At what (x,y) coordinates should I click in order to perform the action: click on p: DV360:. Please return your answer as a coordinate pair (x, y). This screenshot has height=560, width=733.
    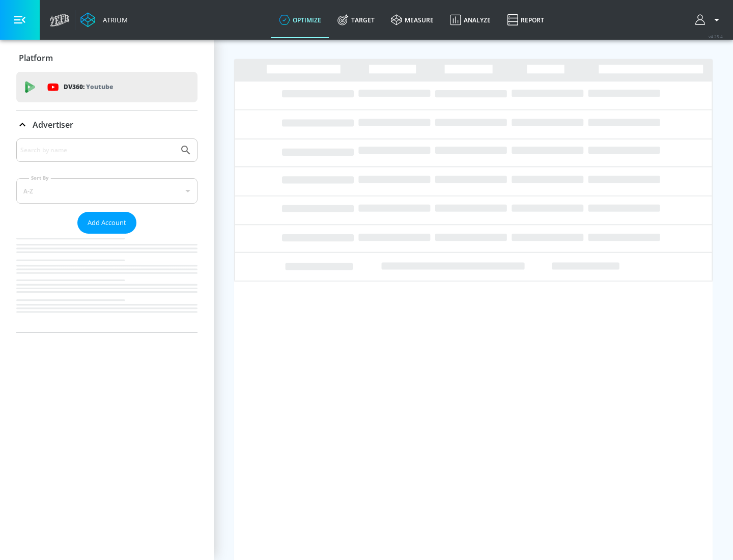
    Looking at the image, I should click on (88, 87).